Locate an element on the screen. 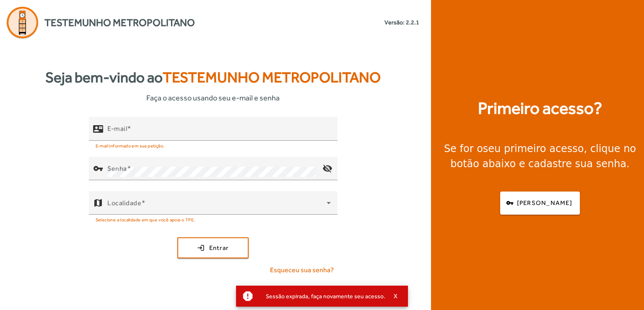 The image size is (644, 310). mat-hint: Selecione a localidade em que você apoia o TPE. is located at coordinates (145, 219).